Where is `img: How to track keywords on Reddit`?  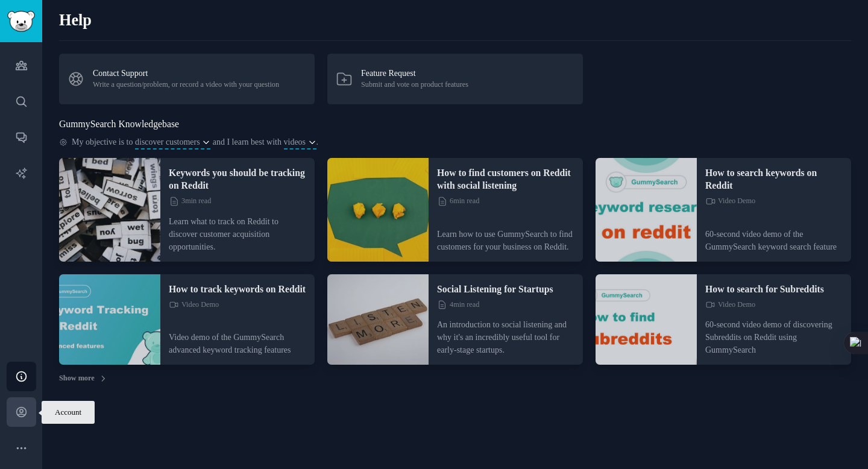
img: How to track keywords on Reddit is located at coordinates (110, 320).